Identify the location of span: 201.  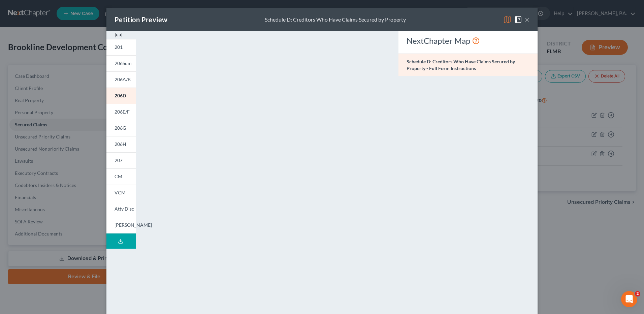
(118, 47).